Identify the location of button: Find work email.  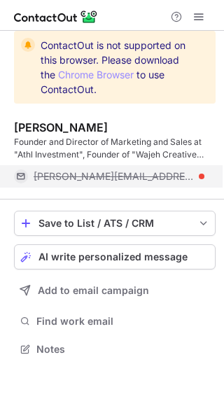
(115, 322).